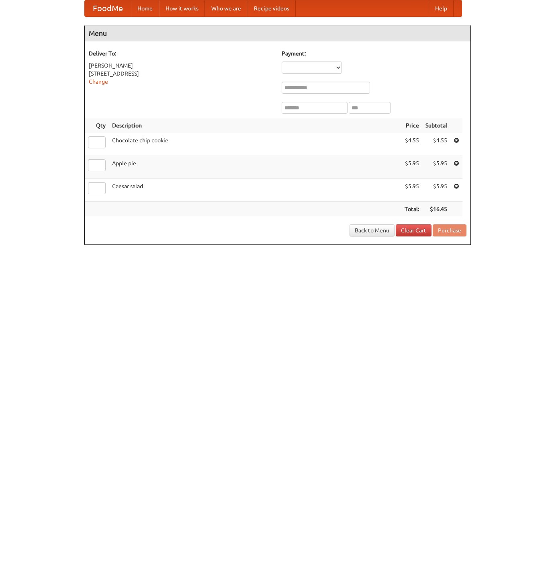 The image size is (546, 569). What do you see at coordinates (412, 125) in the screenshot?
I see `th: Price` at bounding box center [412, 125].